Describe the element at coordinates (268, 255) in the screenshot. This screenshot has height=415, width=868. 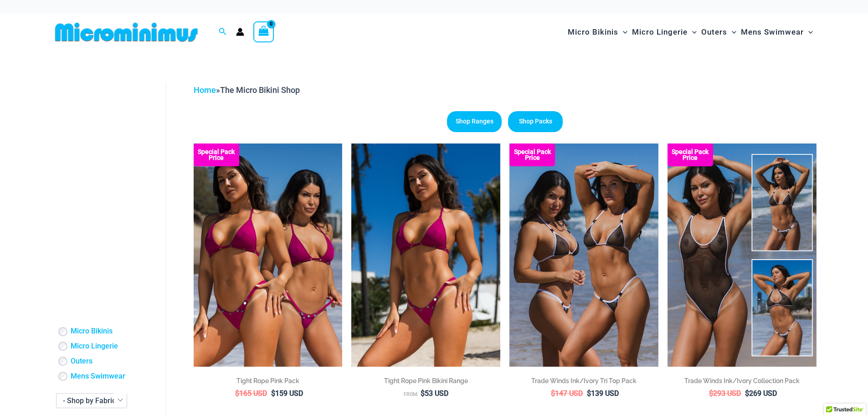
I see `a: Collection Pack F Collection Pack B (3)Collection Pack B (3)` at that location.